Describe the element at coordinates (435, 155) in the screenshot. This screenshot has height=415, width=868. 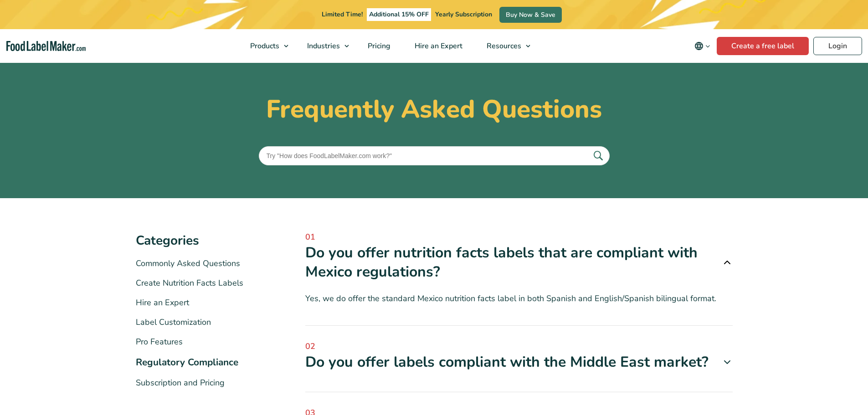
I see `input: Try "How does FoodLabelMaker.com work?"` at that location.